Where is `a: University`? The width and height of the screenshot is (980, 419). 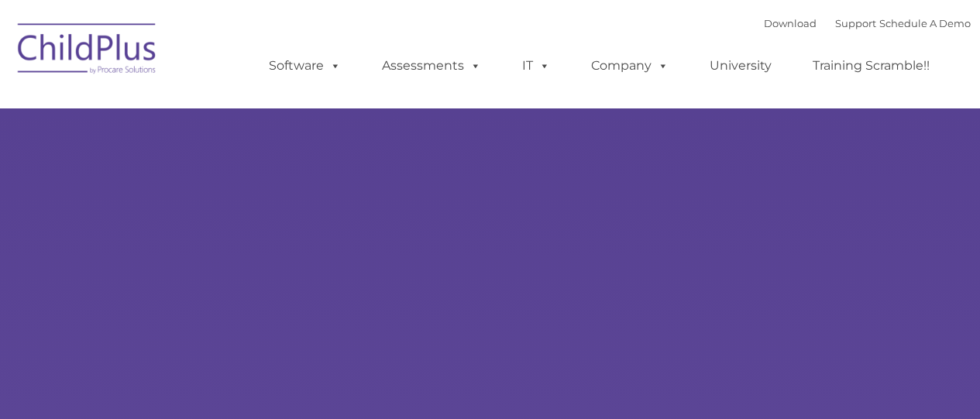 a: University is located at coordinates (741, 66).